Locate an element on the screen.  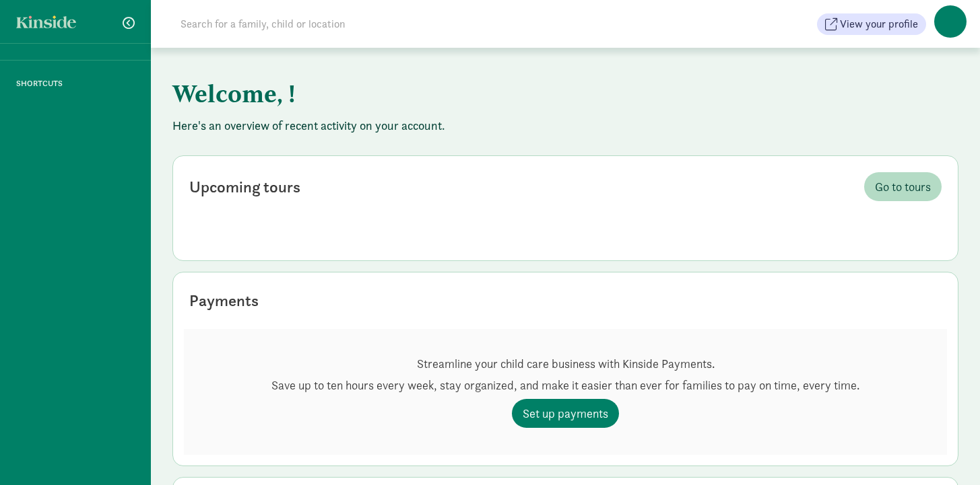
span: View your profile is located at coordinates (879, 25).